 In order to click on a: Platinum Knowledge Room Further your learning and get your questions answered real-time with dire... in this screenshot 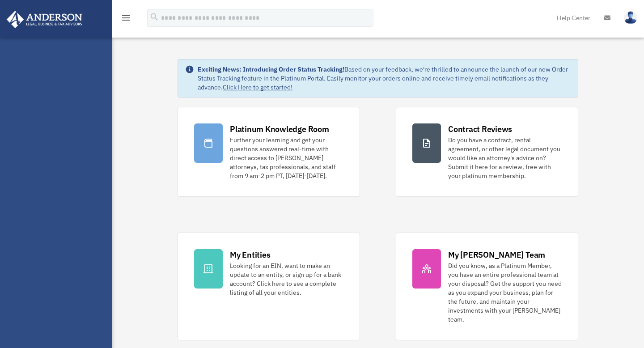, I will do `click(269, 152)`.